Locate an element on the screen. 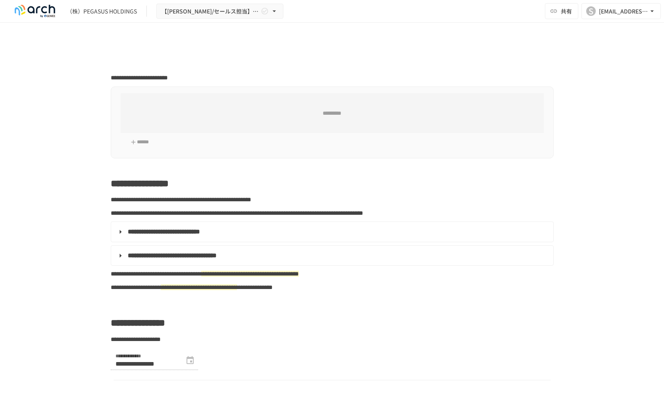 The width and height of the screenshot is (664, 397). div: S is located at coordinates (591, 11).